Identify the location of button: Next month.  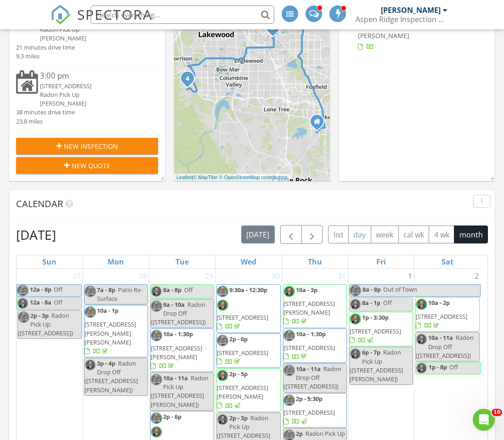
(312, 234).